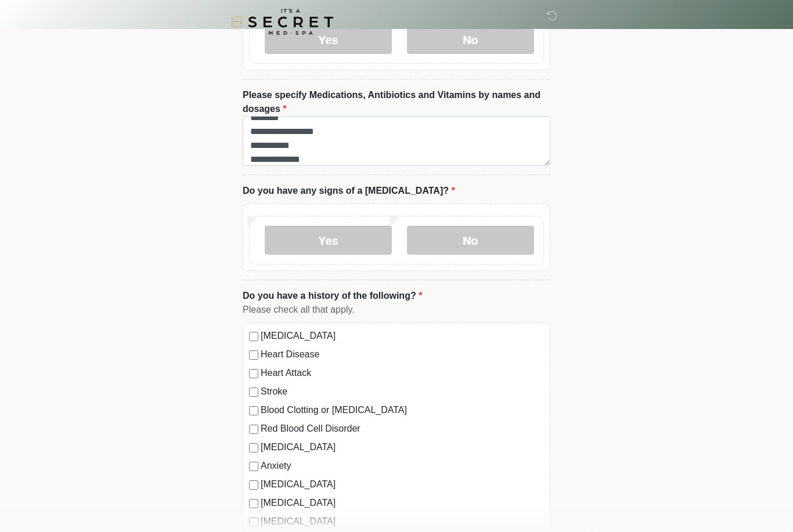 The image size is (793, 532). I want to click on label: Heart Attack, so click(402, 373).